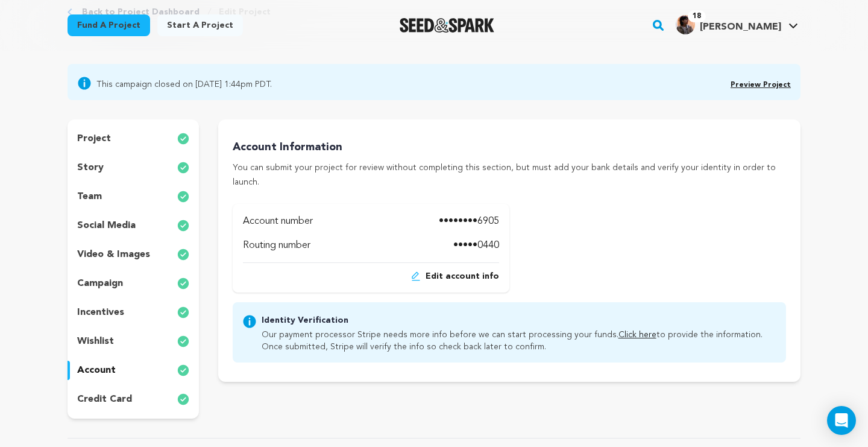 This screenshot has width=868, height=447. Describe the element at coordinates (133, 197) in the screenshot. I see `button: team` at that location.